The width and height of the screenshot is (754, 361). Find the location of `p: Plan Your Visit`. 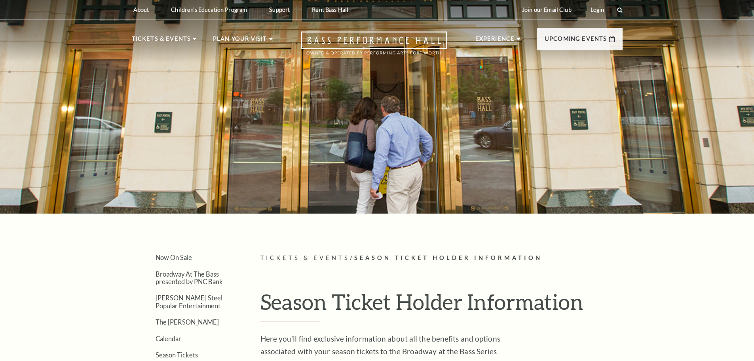

p: Plan Your Visit is located at coordinates (240, 41).